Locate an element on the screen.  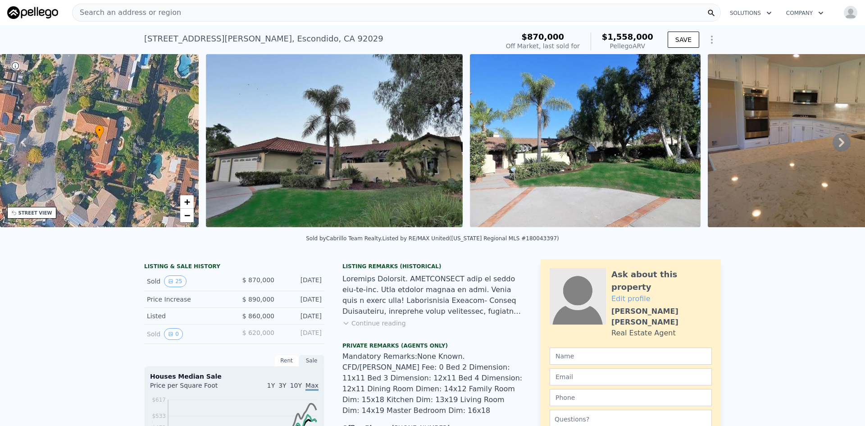
div: Pellego ARV is located at coordinates (627, 46).